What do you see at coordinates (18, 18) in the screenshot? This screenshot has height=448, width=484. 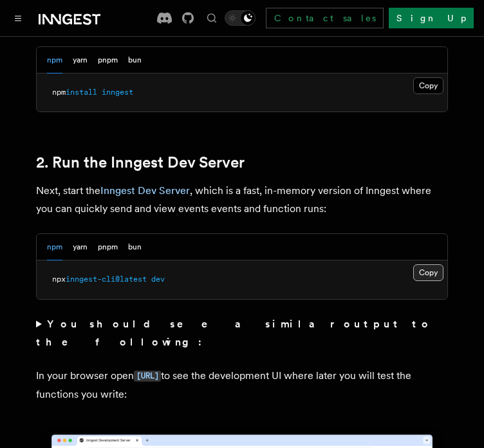 I see `button: Toggle navigation` at bounding box center [18, 18].